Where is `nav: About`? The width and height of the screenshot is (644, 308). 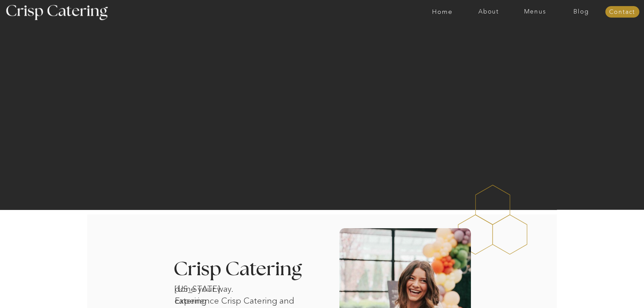
nav: About is located at coordinates (488, 12).